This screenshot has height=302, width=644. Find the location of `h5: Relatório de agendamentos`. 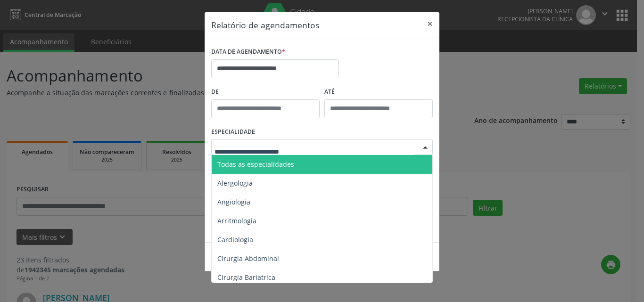

h5: Relatório de agendamentos is located at coordinates (265, 25).